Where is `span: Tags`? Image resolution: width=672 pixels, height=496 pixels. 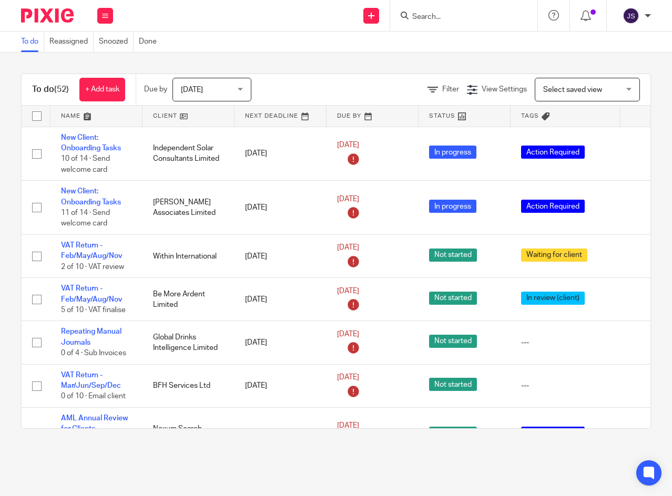
span: Tags is located at coordinates (530, 116).